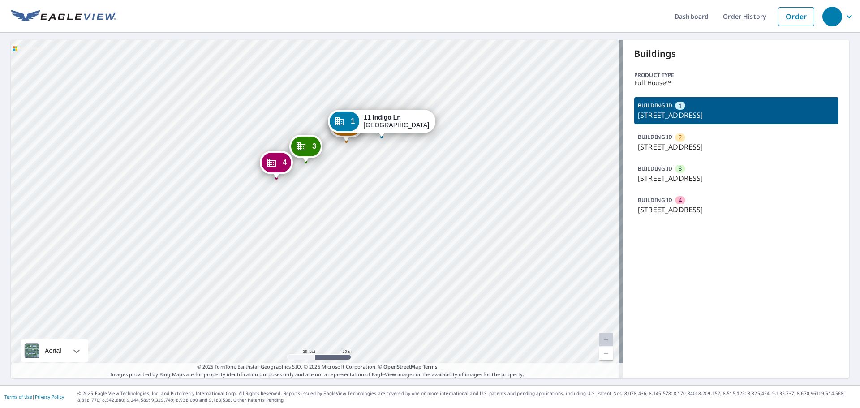 Image resolution: width=860 pixels, height=408 pixels. Describe the element at coordinates (317, 367) in the screenshot. I see `span: © 2025 TomTom, Earthstar Geographics SIO, © 2025 Microsoft Corporation, ©` at that location.